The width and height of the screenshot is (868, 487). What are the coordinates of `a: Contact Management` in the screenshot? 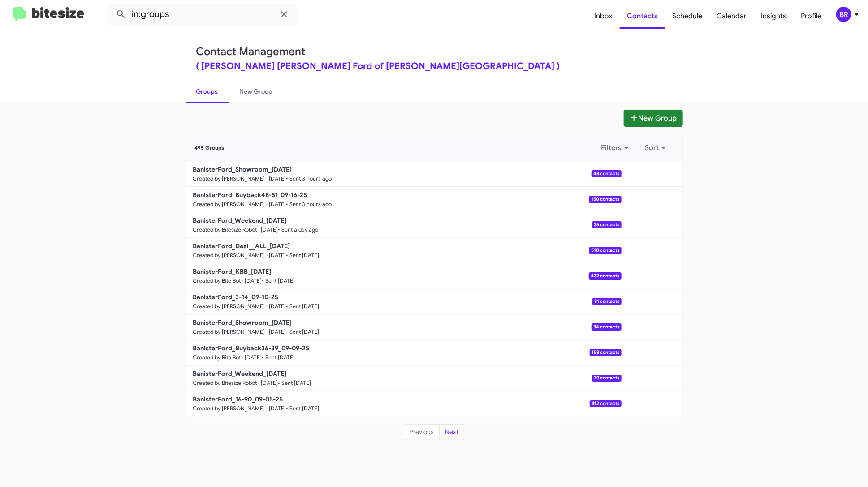 It's located at (251, 51).